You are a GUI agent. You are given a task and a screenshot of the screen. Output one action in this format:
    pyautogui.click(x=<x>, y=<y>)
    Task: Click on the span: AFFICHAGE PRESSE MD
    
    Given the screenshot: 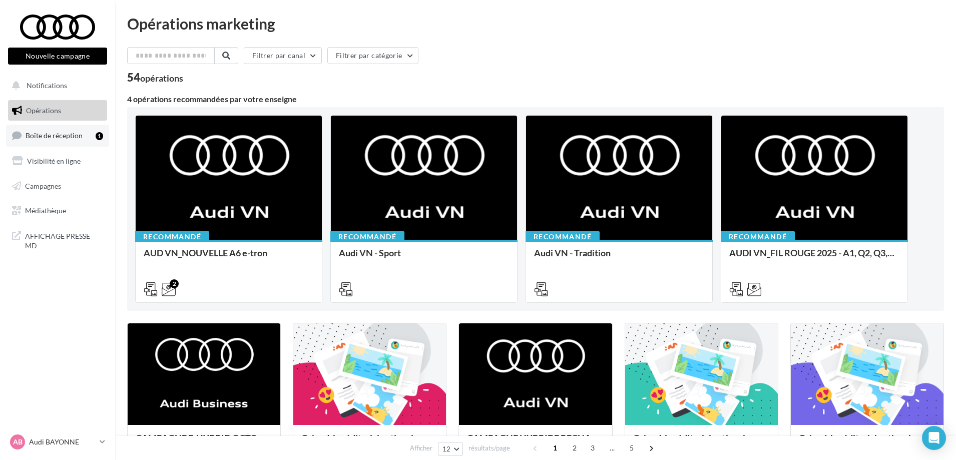 What is the action you would take?
    pyautogui.click(x=64, y=240)
    